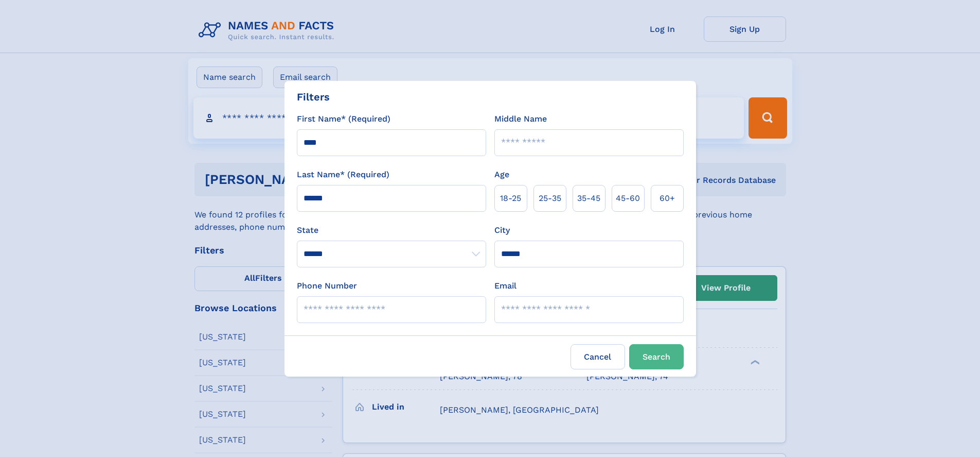 The image size is (980, 457). Describe the element at coordinates (343, 174) in the screenshot. I see `label: Last Name* (Required)` at that location.